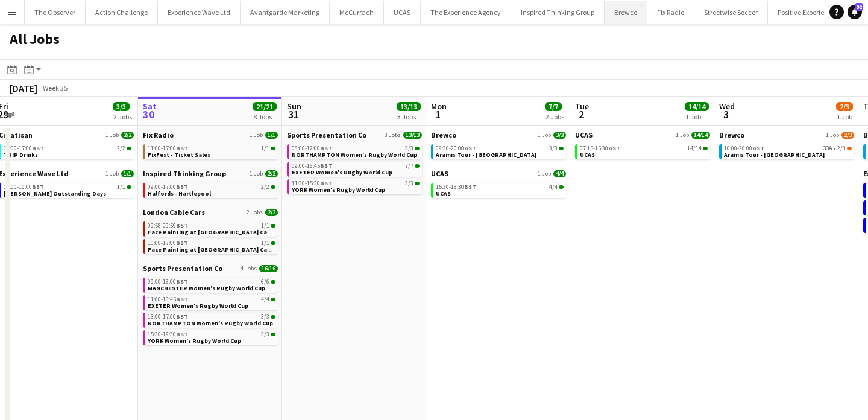 This screenshot has width=868, height=420. Describe the element at coordinates (731, 12) in the screenshot. I see `button: Streetwise Soccer` at that location.